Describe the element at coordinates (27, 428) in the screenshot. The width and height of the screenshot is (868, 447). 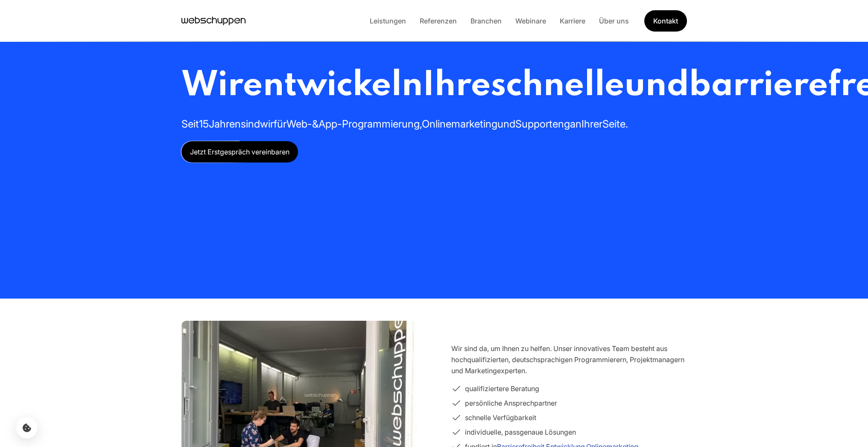
I see `button: Cookie-Einstellungen öffnen` at that location.